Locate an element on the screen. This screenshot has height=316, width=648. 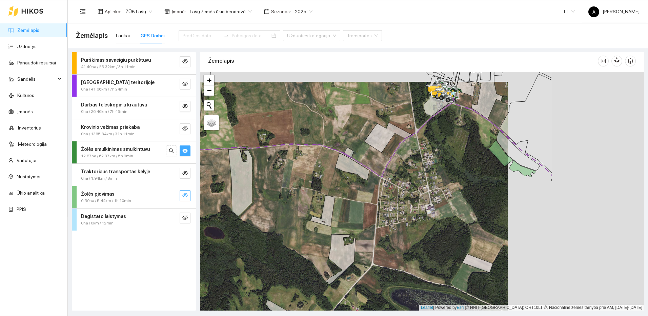
span: eye is located at coordinates (185, 151).